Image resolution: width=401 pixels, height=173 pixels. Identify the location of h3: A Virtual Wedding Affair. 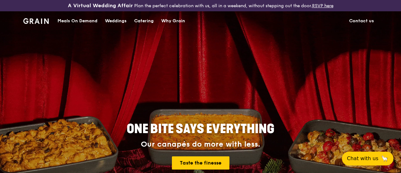
(100, 6).